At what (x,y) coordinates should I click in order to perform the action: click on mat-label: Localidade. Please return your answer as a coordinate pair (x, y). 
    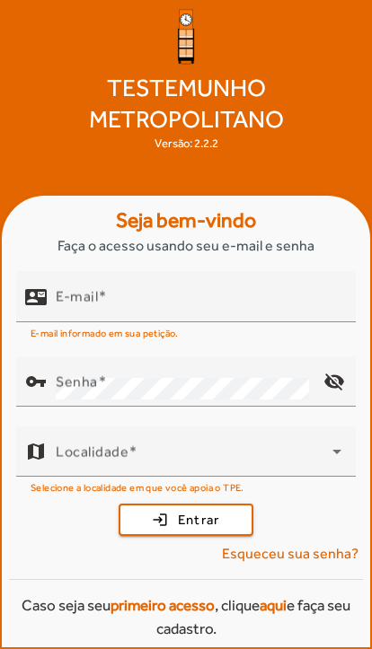
    Looking at the image, I should click on (92, 452).